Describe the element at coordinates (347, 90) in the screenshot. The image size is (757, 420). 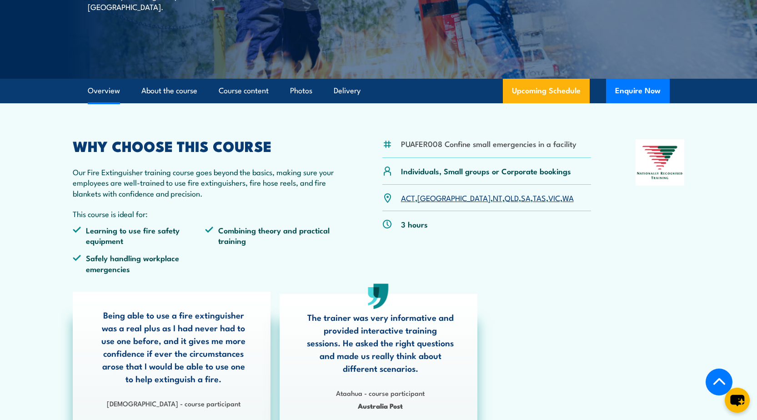
I see `a: Delivery` at that location.